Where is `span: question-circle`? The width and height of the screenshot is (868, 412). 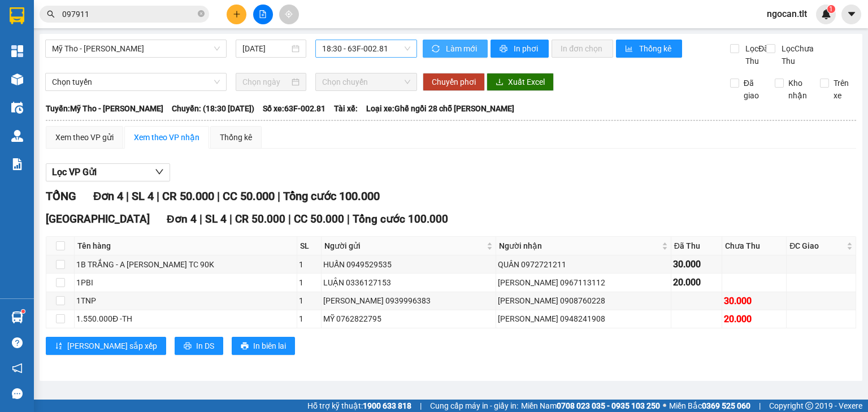 span: question-circle is located at coordinates (17, 342).